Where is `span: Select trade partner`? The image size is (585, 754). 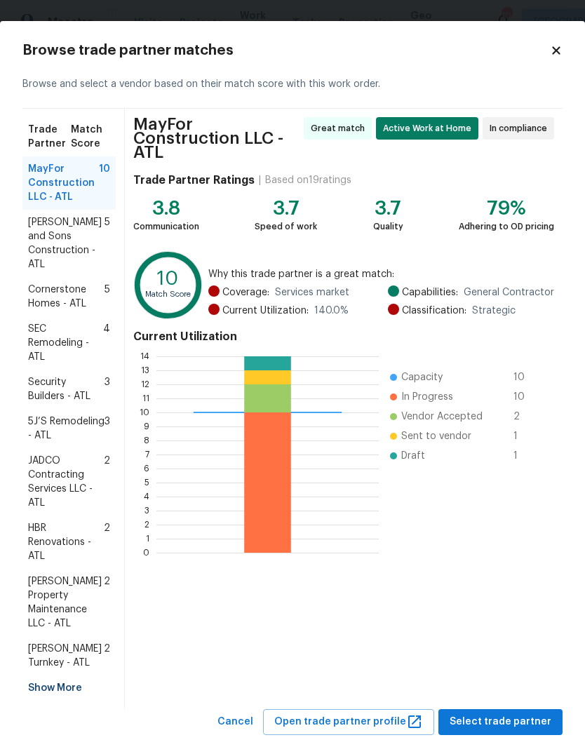
span: Select trade partner is located at coordinates (500, 721).